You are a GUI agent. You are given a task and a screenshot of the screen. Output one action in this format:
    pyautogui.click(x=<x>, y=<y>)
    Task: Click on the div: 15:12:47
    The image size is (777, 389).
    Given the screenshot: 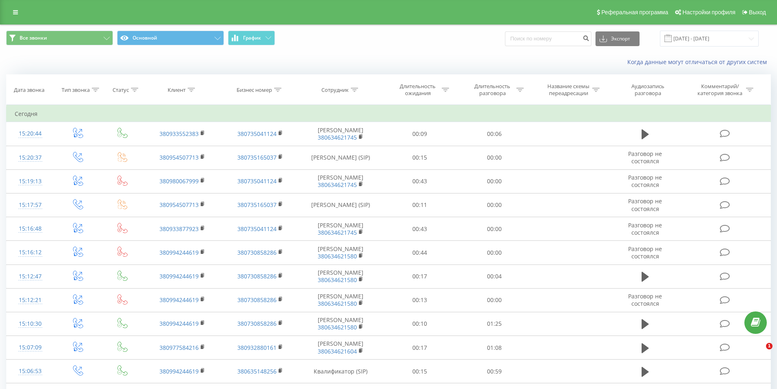 What is the action you would take?
    pyautogui.click(x=30, y=276)
    